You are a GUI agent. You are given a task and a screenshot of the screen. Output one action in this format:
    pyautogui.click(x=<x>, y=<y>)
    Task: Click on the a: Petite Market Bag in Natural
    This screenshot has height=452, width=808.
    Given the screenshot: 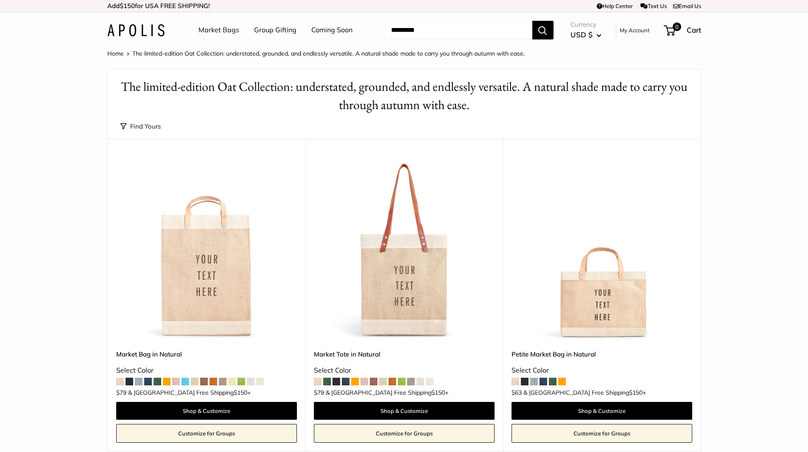 What is the action you would take?
    pyautogui.click(x=602, y=354)
    